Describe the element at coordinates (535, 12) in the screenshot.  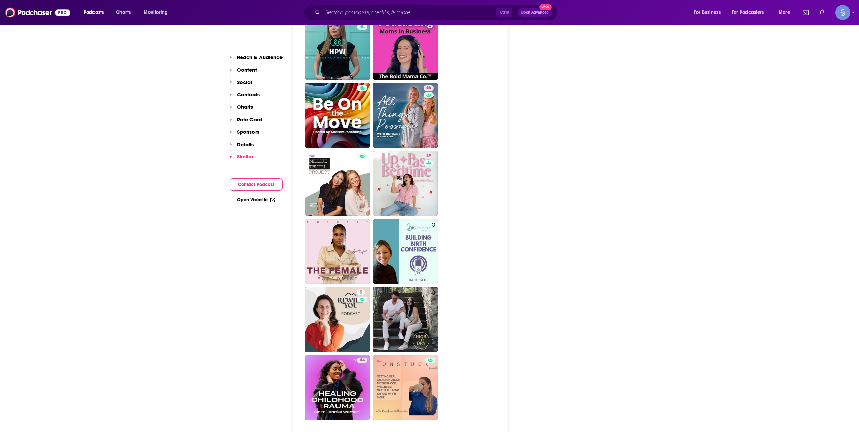
I see `span: Open Advanced` at that location.